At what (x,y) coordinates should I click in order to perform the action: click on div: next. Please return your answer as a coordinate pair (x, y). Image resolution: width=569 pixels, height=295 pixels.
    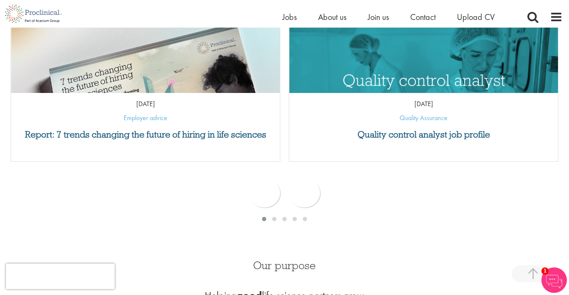
    Looking at the image, I should click on (305, 193).